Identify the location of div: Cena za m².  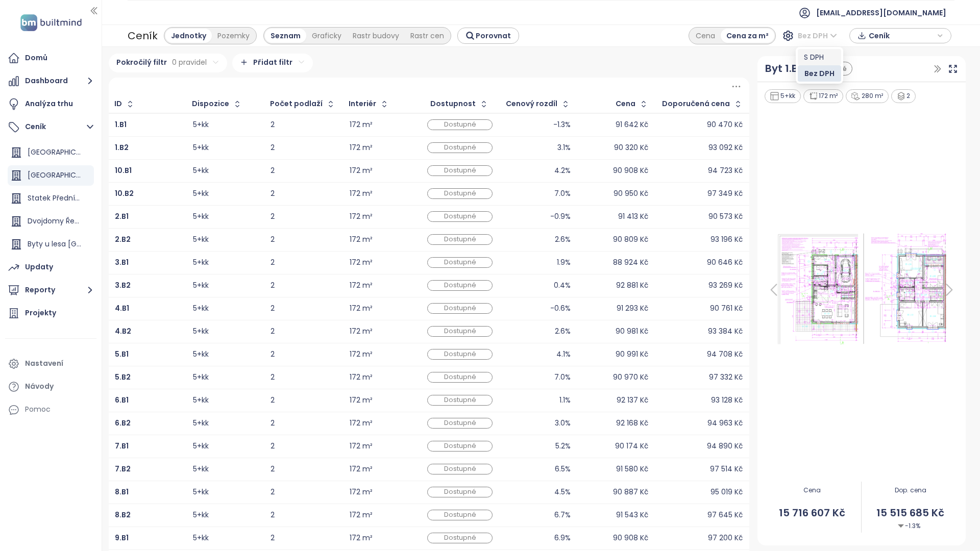
(747, 36).